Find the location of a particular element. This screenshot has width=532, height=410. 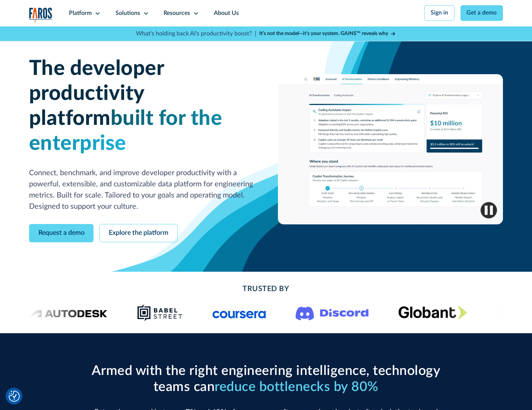

img: Revisit consent button is located at coordinates (14, 396).